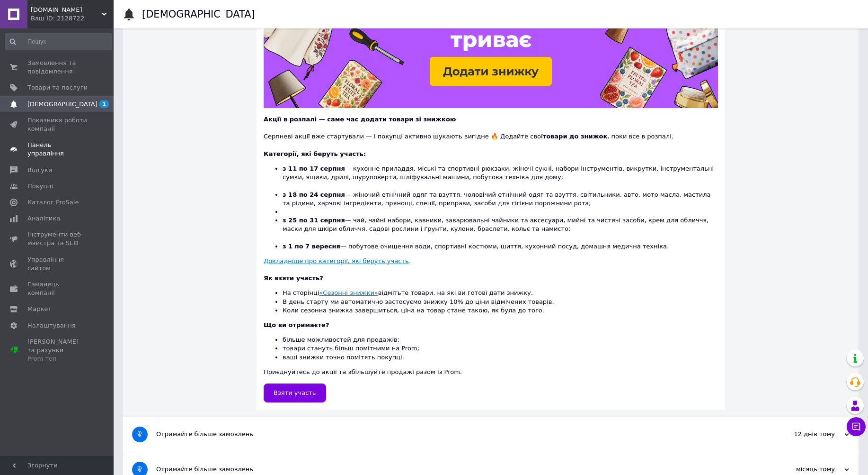  I want to click on span: Japan-line.com.ua, so click(66, 10).